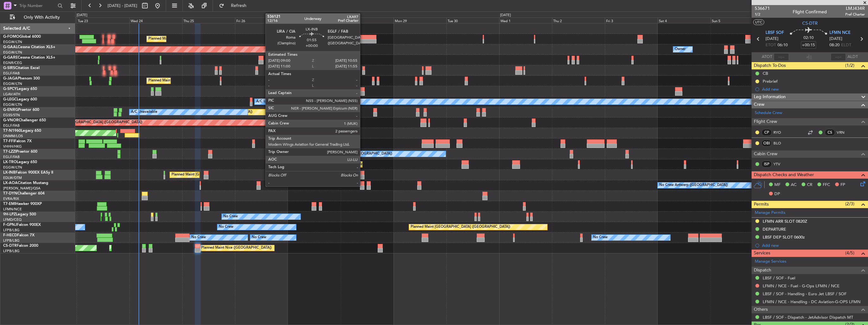 This screenshot has width=868, height=325. Describe the element at coordinates (526, 20) in the screenshot. I see `div: Wed 1` at that location.